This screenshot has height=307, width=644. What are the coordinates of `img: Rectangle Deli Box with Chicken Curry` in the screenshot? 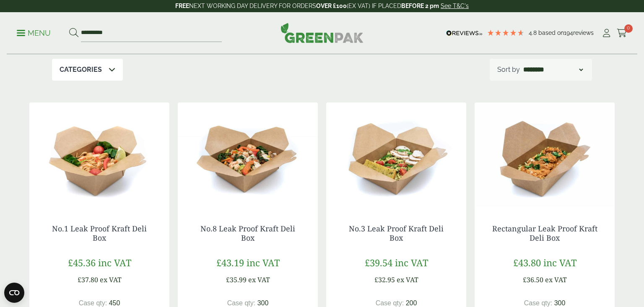 It's located at (545, 155).